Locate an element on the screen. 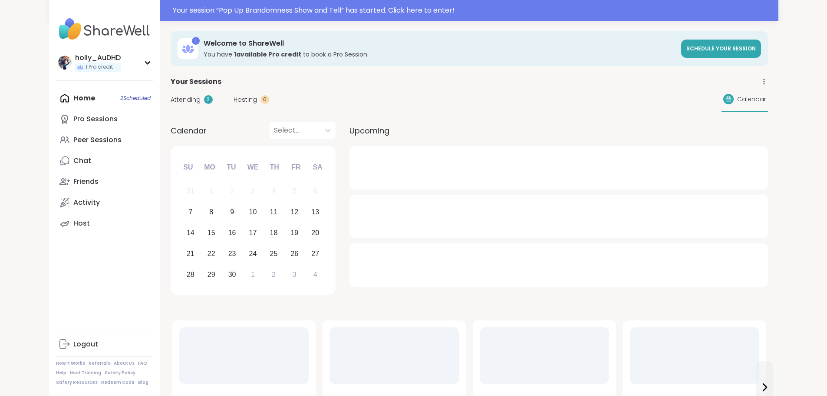  span: Schedule your session is located at coordinates (721, 48).